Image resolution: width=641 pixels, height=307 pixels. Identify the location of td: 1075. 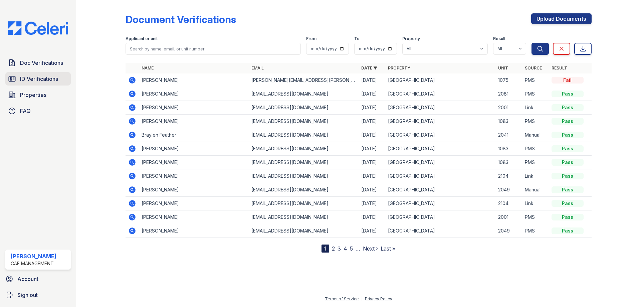
(509, 80).